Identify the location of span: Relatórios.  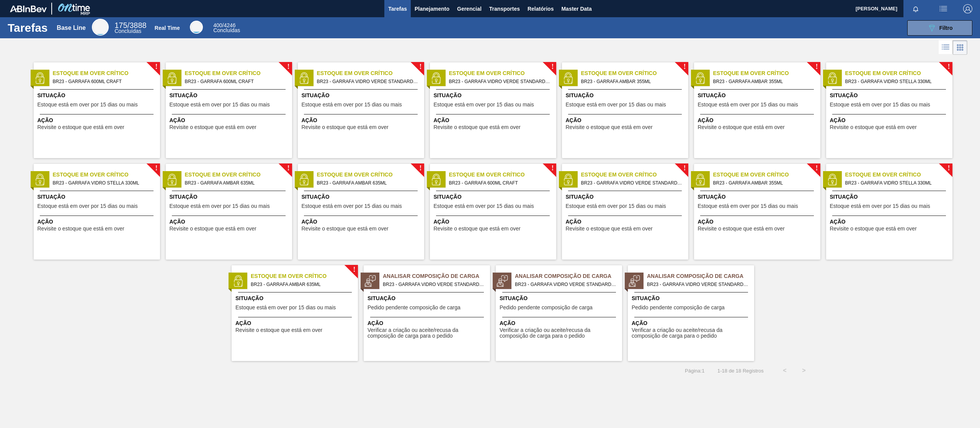
(541, 9).